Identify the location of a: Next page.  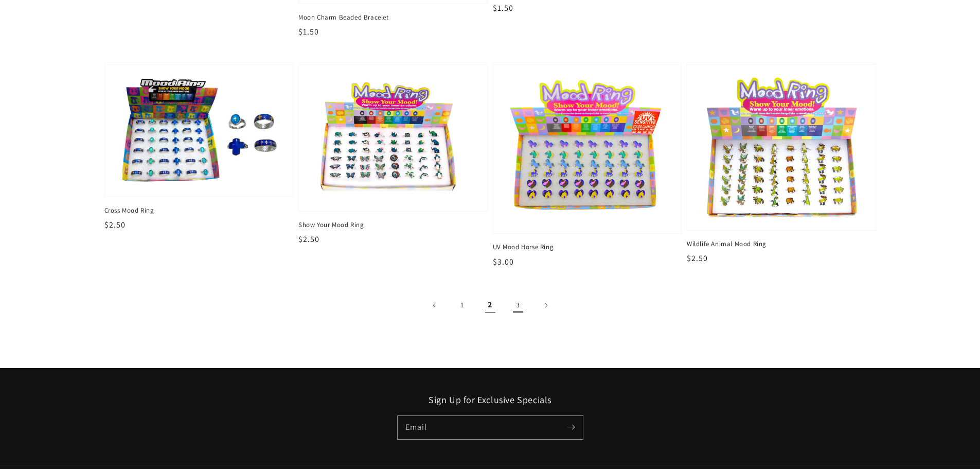
(546, 305).